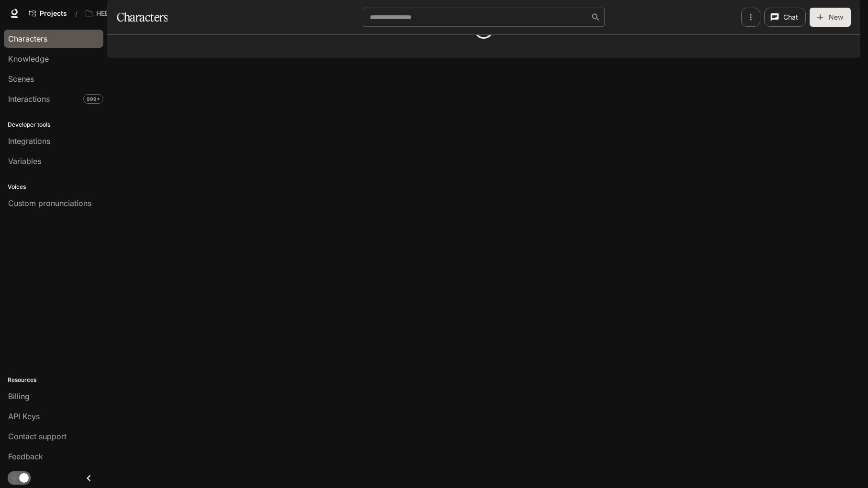  What do you see at coordinates (142, 17) in the screenshot?
I see `h1: Characters` at bounding box center [142, 17].